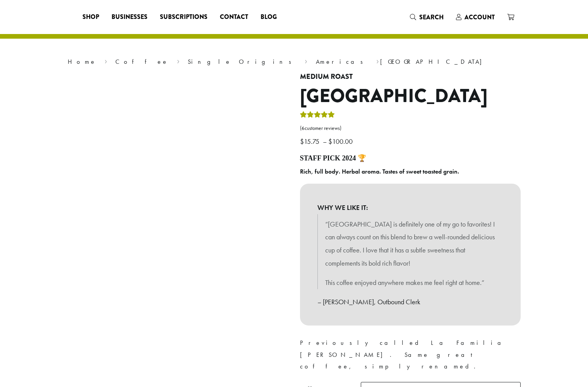  Describe the element at coordinates (410, 283) in the screenshot. I see `p: This coffee enjoyed anywhere makes me feel right at home.”` at that location.